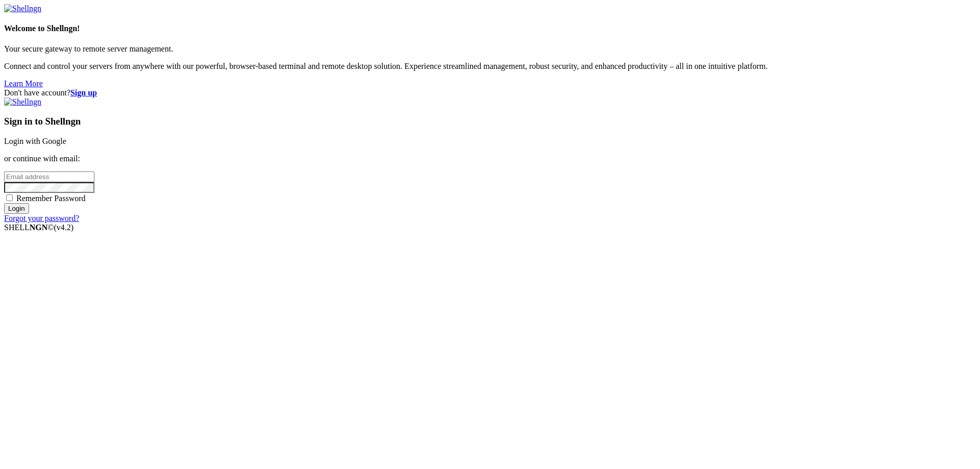 The image size is (980, 469). I want to click on h4: Welcome to Shellngn!, so click(490, 28).